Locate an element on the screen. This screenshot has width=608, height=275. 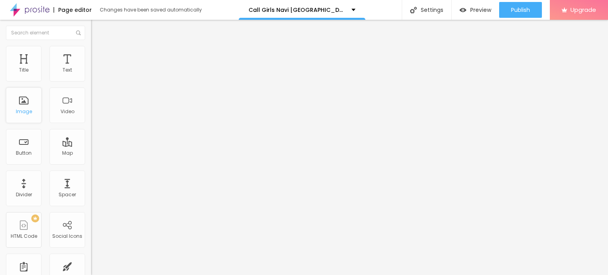
div: Video is located at coordinates (67, 112).